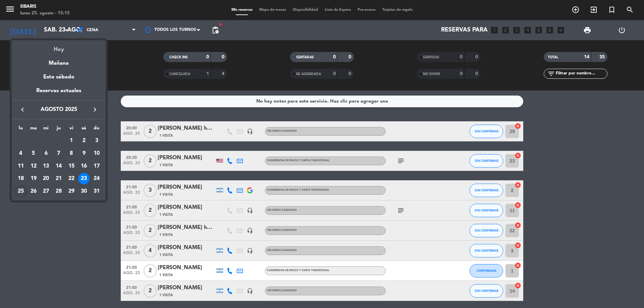  I want to click on td: 10 de agosto de 2025, so click(97, 153).